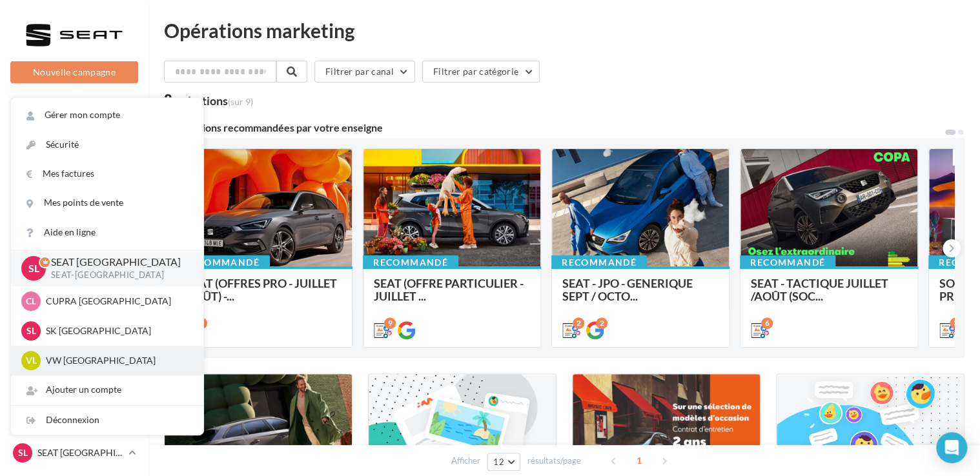  I want to click on span: 1, so click(639, 460).